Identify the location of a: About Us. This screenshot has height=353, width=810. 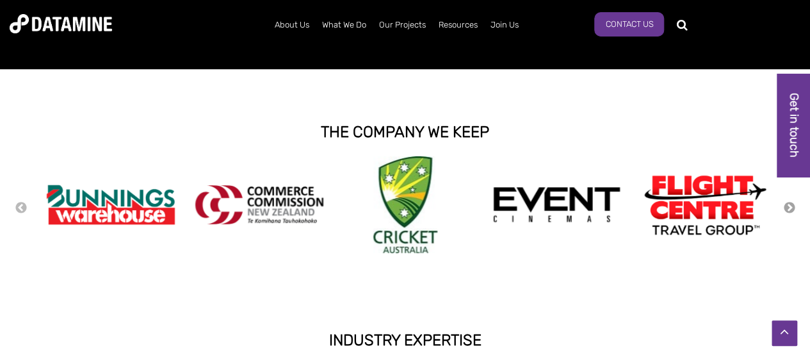
(292, 25).